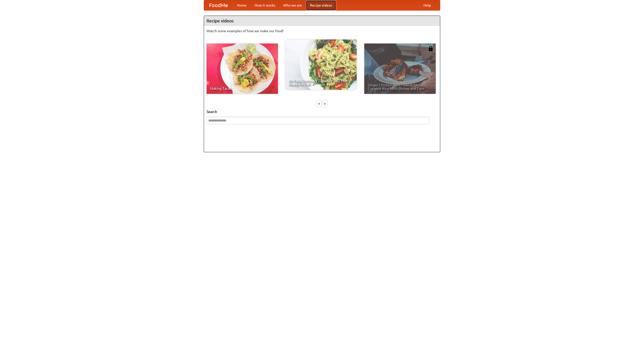  I want to click on a: Making Tacos, so click(242, 69).